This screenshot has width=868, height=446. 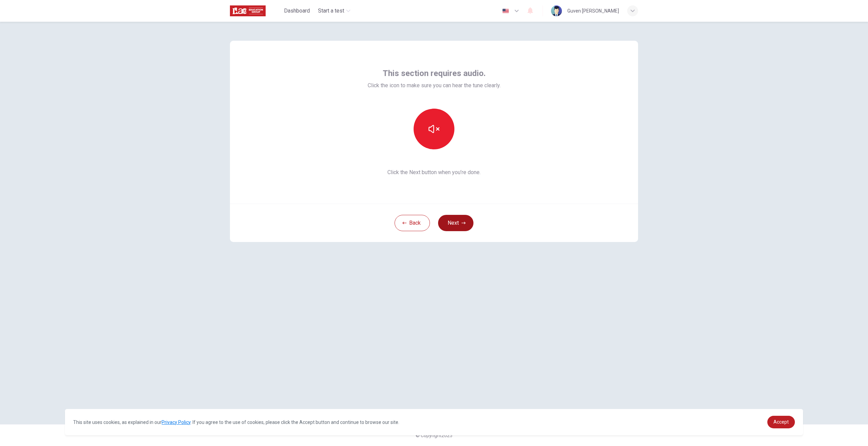 What do you see at coordinates (297, 11) in the screenshot?
I see `button: Dashboard` at bounding box center [297, 11].